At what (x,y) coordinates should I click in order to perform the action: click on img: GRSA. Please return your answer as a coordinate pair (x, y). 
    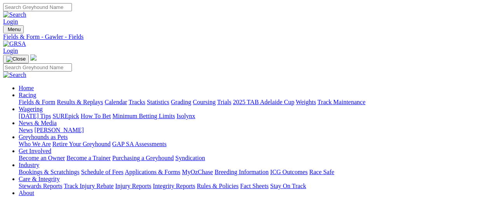
    Looking at the image, I should click on (14, 44).